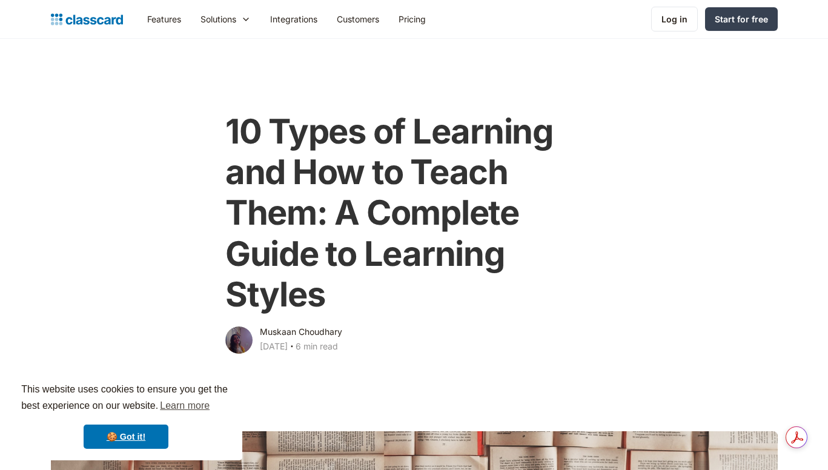 The width and height of the screenshot is (828, 470). I want to click on a: Pricing, so click(412, 19).